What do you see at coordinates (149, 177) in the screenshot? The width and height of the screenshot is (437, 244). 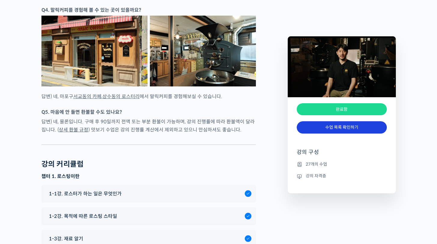 I see `h3: 챕터 1. 로스팅이란` at bounding box center [149, 177].